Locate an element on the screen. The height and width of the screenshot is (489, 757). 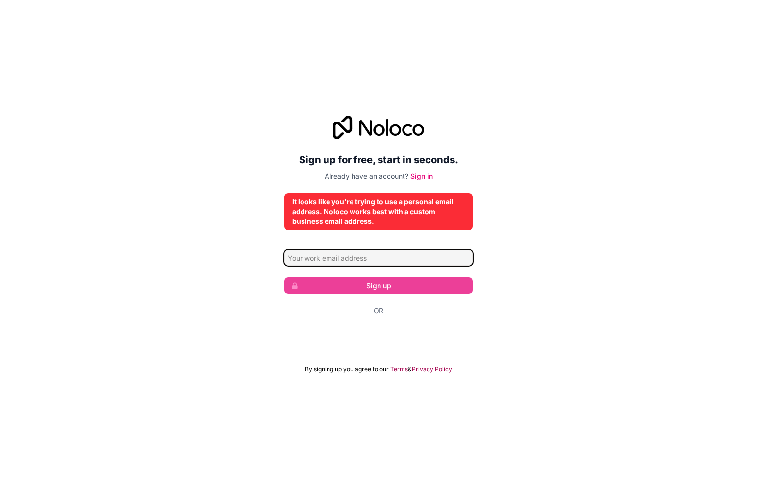
span: Or is located at coordinates (379, 311).